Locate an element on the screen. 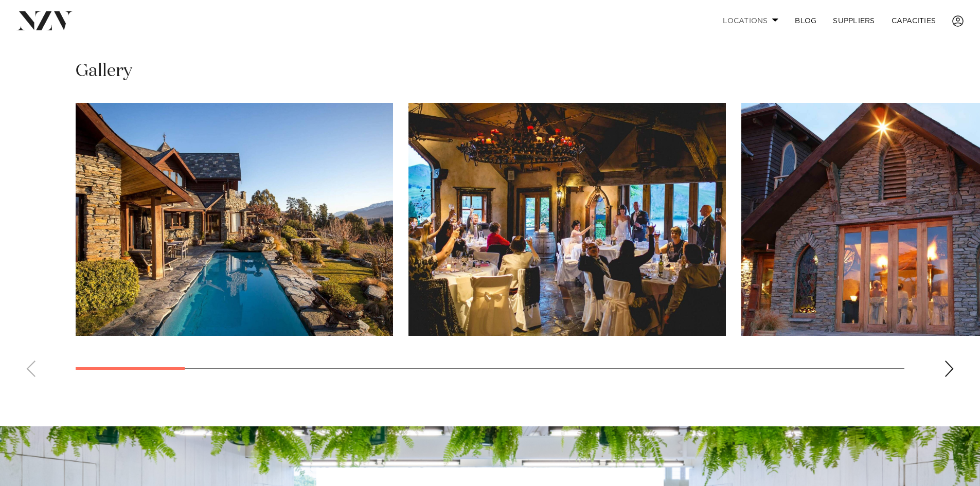 This screenshot has width=980, height=486. h2: Gallery is located at coordinates (104, 71).